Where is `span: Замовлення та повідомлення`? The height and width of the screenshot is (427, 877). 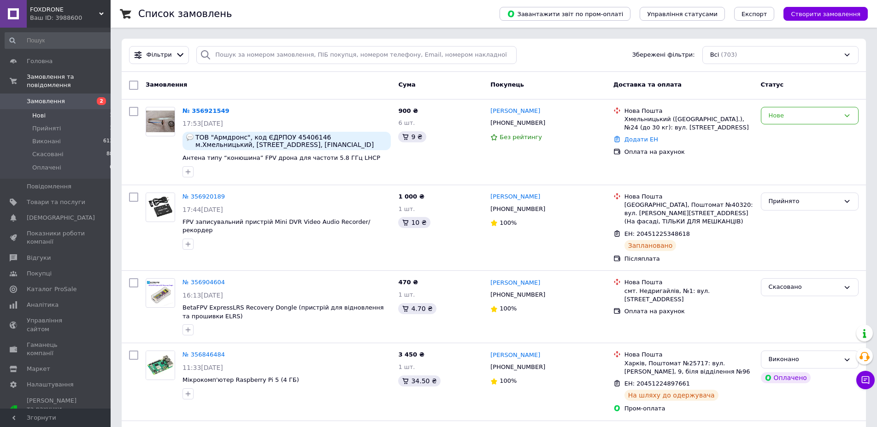 span: Замовлення та повідомлення is located at coordinates (69, 81).